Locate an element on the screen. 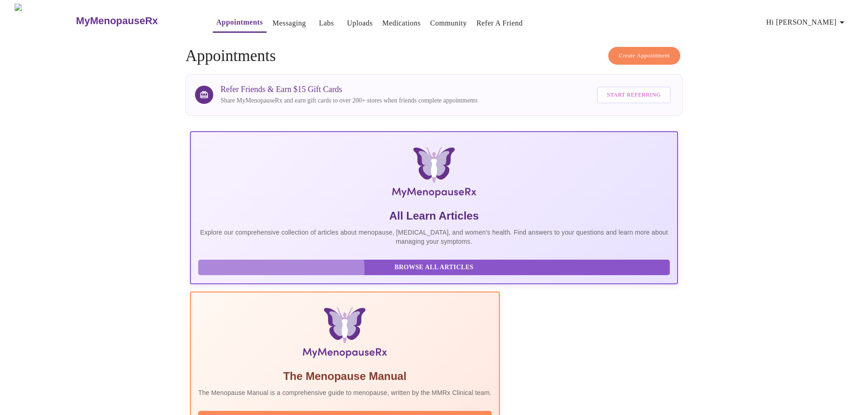  span: Create Appointment is located at coordinates (645, 56).